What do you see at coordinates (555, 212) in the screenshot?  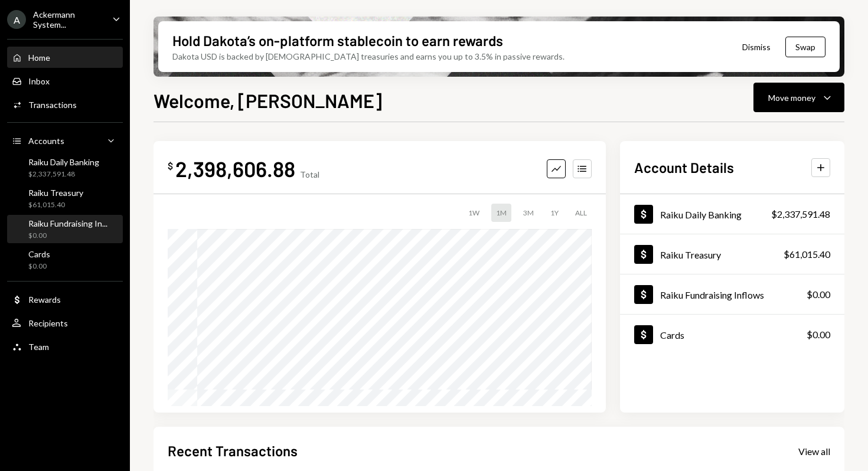 I see `div: 1Y` at bounding box center [555, 212].